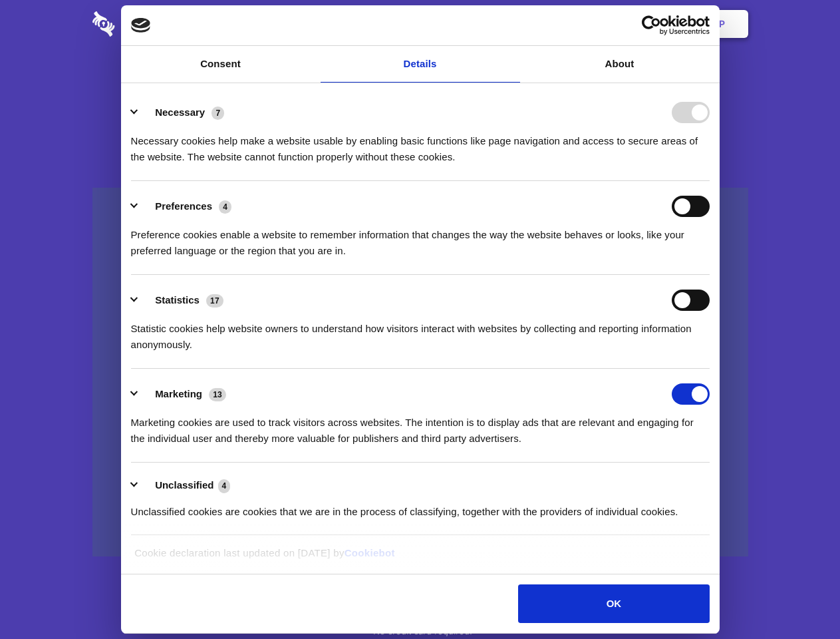 This screenshot has height=639, width=840. Describe the element at coordinates (185, 485) in the screenshot. I see `button: Unclassified (4)` at that location.